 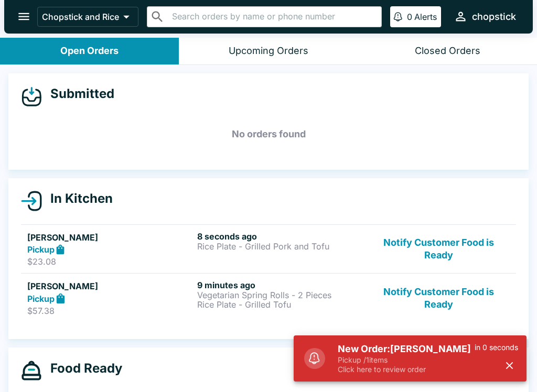 I want to click on input: Search orders by name or phone number, so click(x=273, y=17).